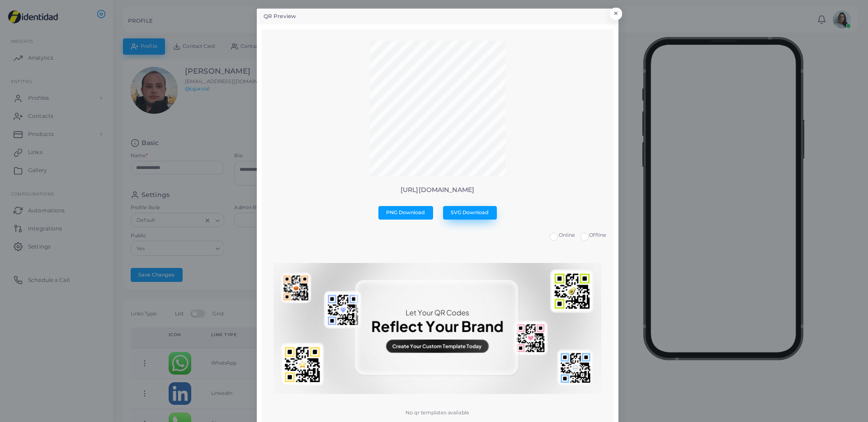  What do you see at coordinates (469, 212) in the screenshot?
I see `span: SVG Download` at bounding box center [469, 212].